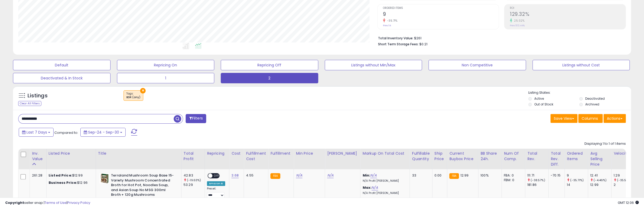 The image size is (644, 208). What do you see at coordinates (216, 176) in the screenshot?
I see `span: OFF` at bounding box center [216, 176].